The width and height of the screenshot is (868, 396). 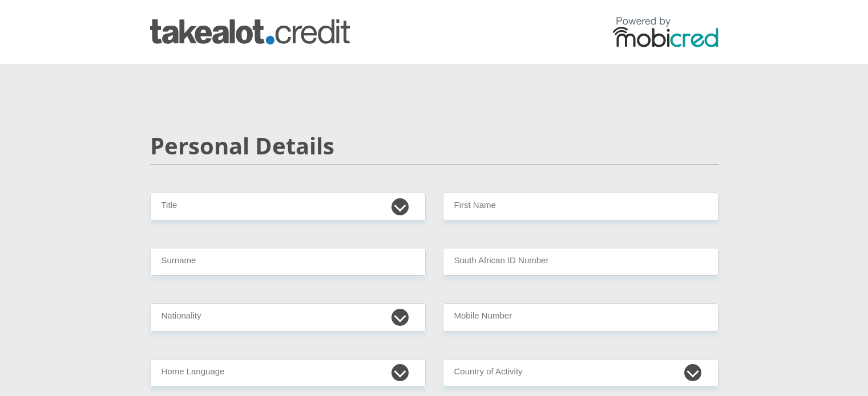 I want to click on img: powered by mobicred logo, so click(x=665, y=32).